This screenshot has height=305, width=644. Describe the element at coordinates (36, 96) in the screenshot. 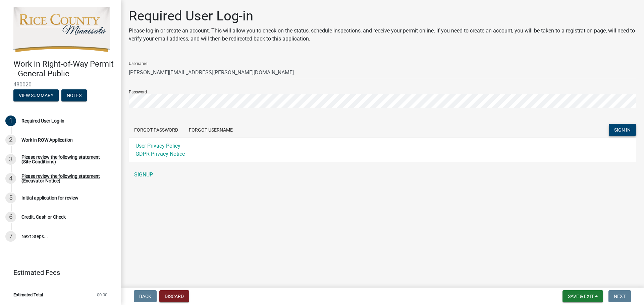

I see `wm-modal-confirm: Summary` at that location.